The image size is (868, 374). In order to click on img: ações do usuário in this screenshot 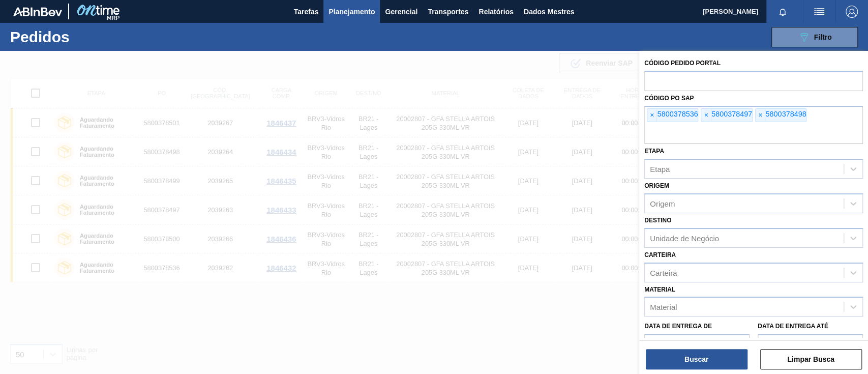, I will do `click(820, 12)`.